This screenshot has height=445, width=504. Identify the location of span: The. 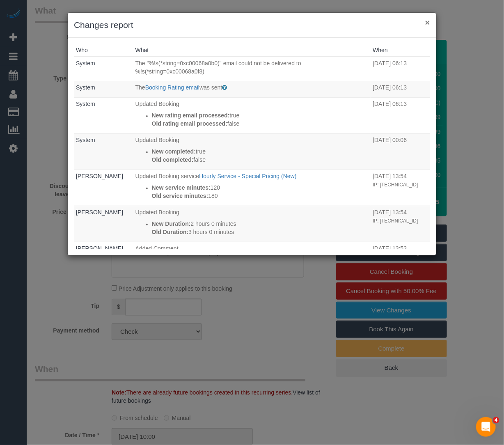
(140, 88).